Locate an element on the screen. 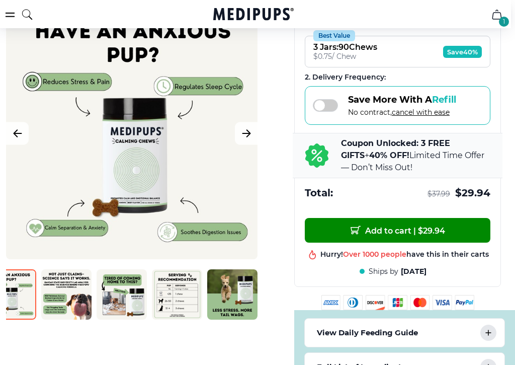  span: Refill is located at coordinates (444, 100).